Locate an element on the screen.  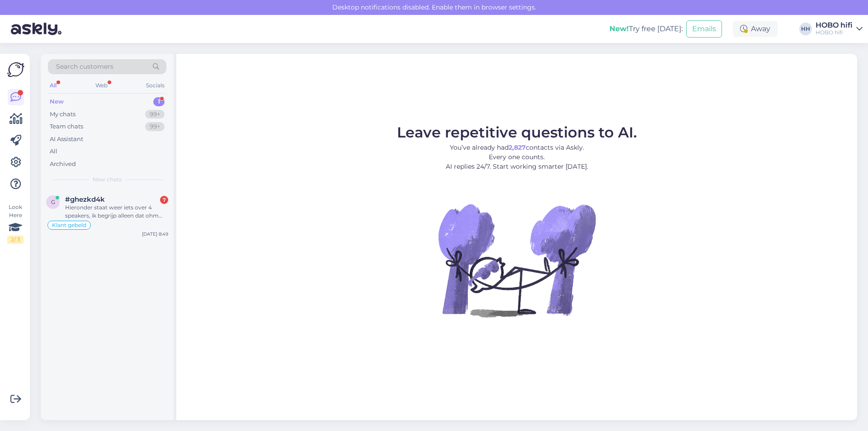
div: Socials is located at coordinates (155, 85).